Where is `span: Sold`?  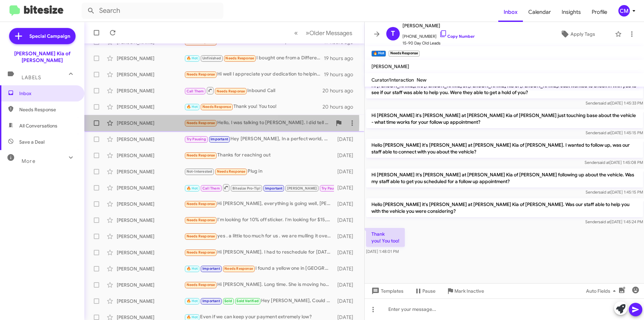 span: Sold is located at coordinates (228, 301).